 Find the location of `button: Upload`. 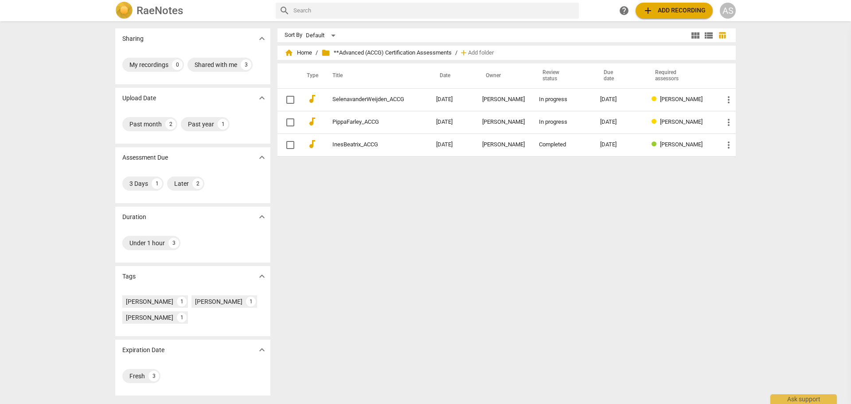

button: Upload is located at coordinates (674, 11).